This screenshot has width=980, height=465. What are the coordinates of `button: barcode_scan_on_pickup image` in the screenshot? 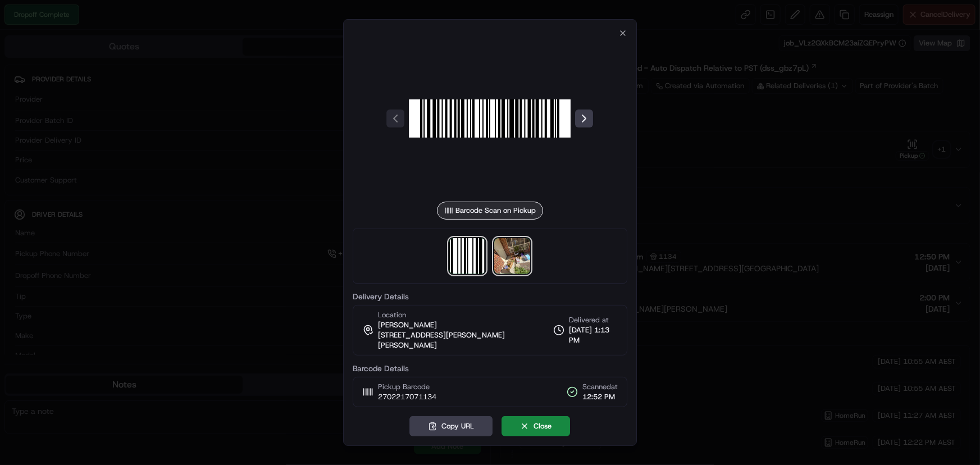 It's located at (468, 256).